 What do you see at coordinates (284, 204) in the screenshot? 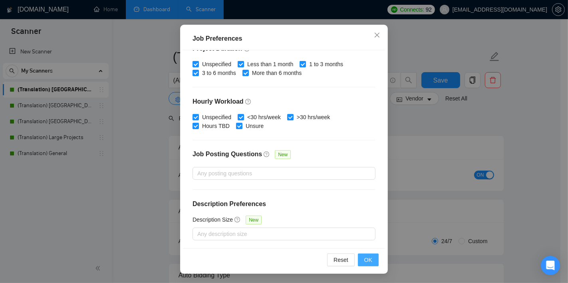
I see `h4: Description Preferences` at bounding box center [284, 204].